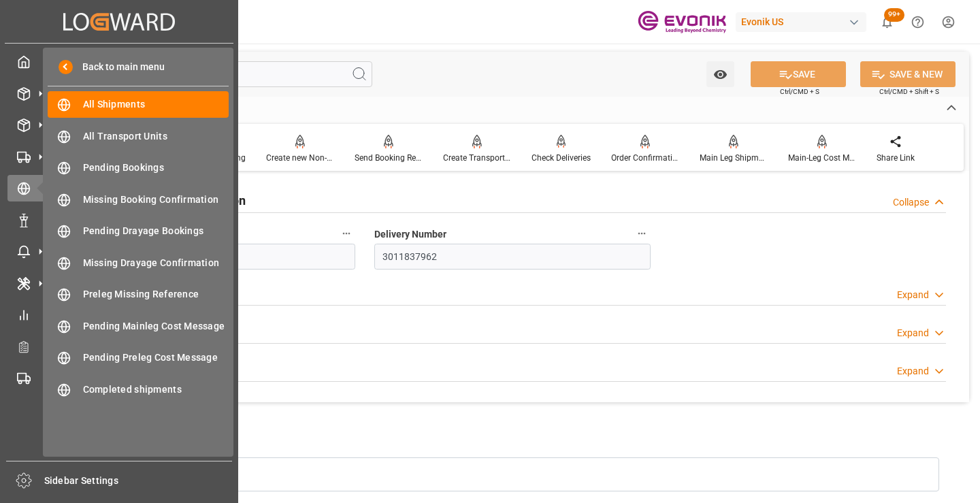 The height and width of the screenshot is (503, 980). What do you see at coordinates (803, 22) in the screenshot?
I see `button: Evonik US` at bounding box center [803, 22].